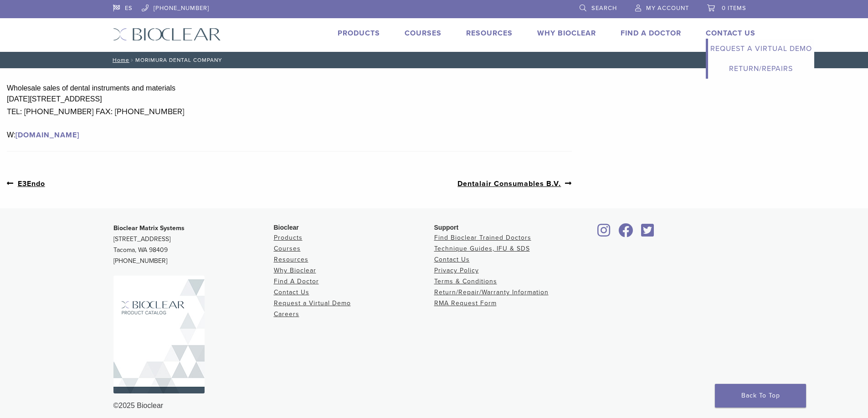 This screenshot has height=418, width=868. Describe the element at coordinates (465, 281) in the screenshot. I see `a: Terms & Conditions` at that location.